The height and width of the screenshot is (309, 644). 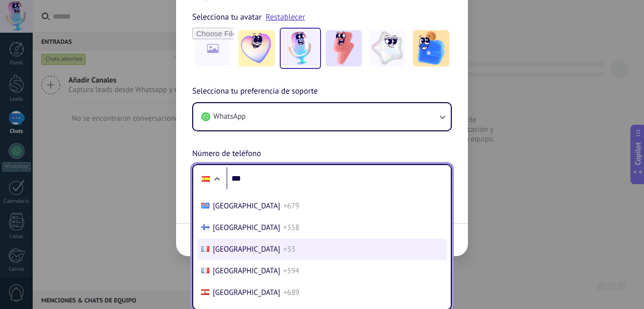 What do you see at coordinates (431, 48) in the screenshot?
I see `img: -5.jpeg` at bounding box center [431, 48].